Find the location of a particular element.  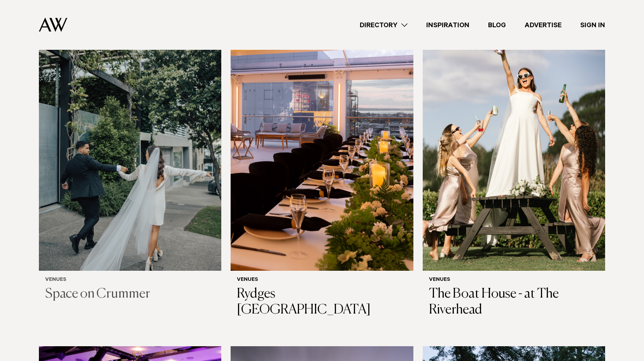

a: Sign In is located at coordinates (593, 25).